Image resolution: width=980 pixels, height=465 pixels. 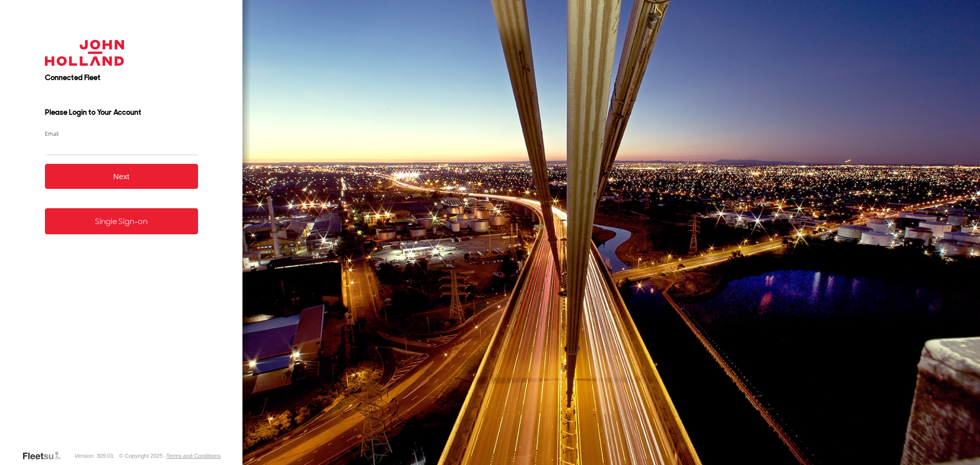 I want to click on label: Email, so click(x=122, y=133).